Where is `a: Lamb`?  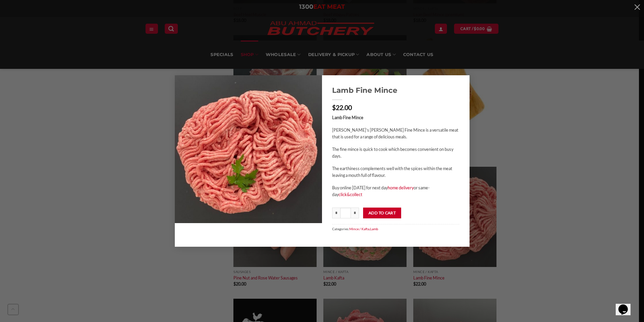 a: Lamb is located at coordinates (375, 228).